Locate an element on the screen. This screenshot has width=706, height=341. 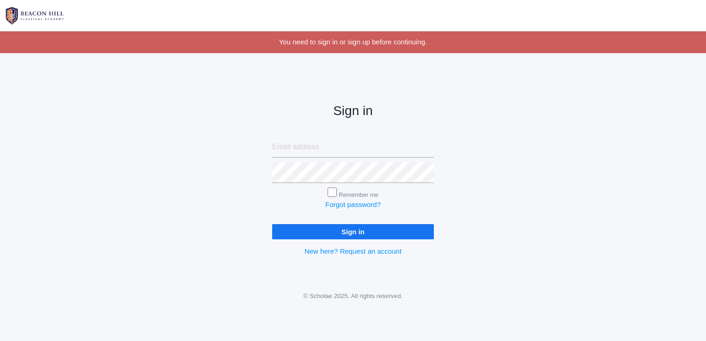
a: Forgot password? is located at coordinates (353, 204).